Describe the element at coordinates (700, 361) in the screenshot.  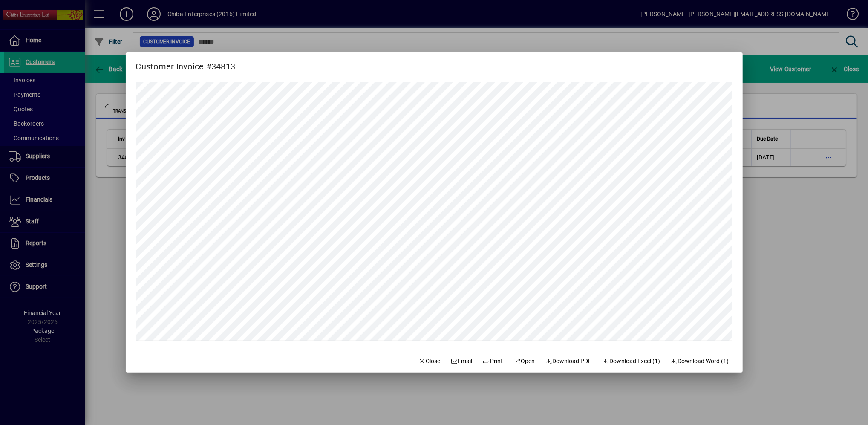
I see `span: Download Word (1)` at that location.